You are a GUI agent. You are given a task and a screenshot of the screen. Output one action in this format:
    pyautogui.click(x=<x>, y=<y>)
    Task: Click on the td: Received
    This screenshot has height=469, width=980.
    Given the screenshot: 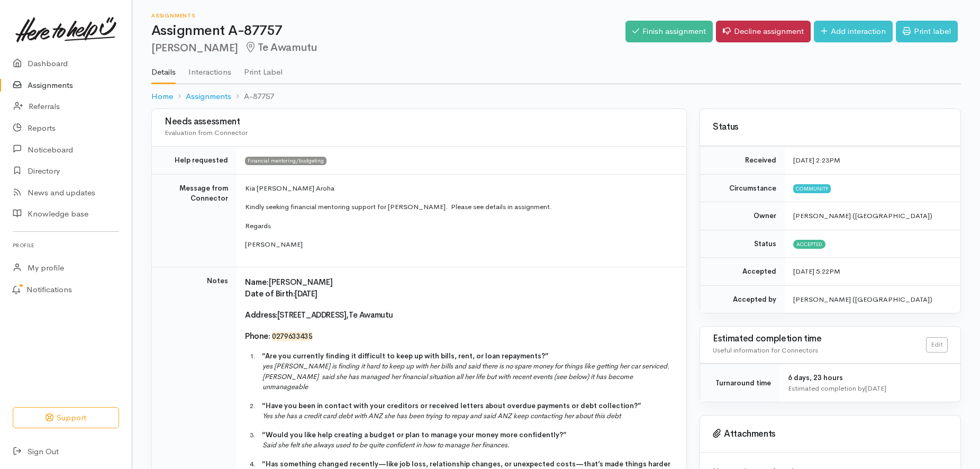 What is the action you would take?
    pyautogui.click(x=742, y=161)
    